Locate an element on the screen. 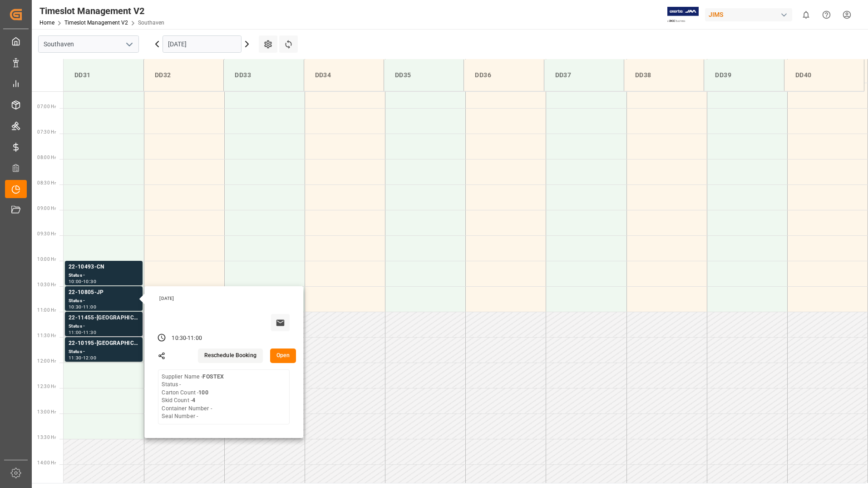 This screenshot has height=488, width=868. div: 22-10805-JP is located at coordinates (103, 292).